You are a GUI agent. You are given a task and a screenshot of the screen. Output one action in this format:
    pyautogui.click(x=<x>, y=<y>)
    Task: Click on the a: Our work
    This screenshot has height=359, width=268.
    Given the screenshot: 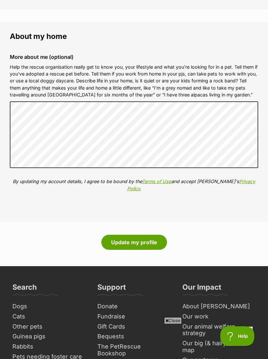 What is the action you would take?
    pyautogui.click(x=219, y=317)
    